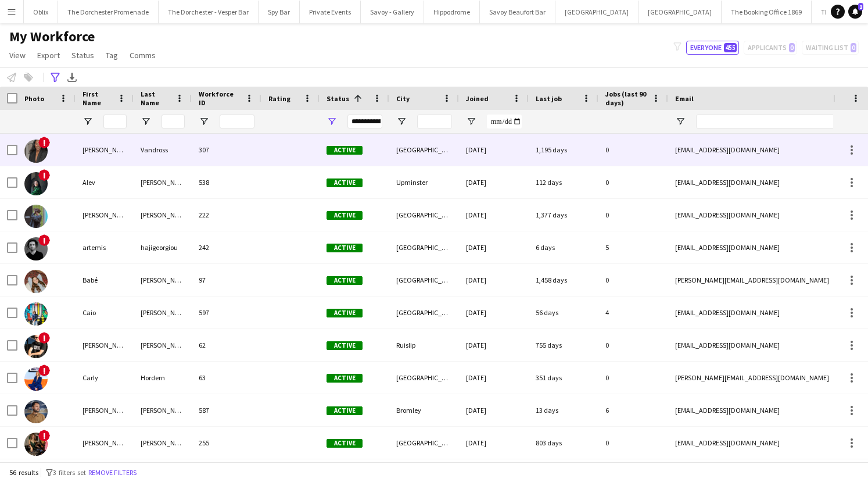 The image size is (868, 482). I want to click on div: 0, so click(633, 182).